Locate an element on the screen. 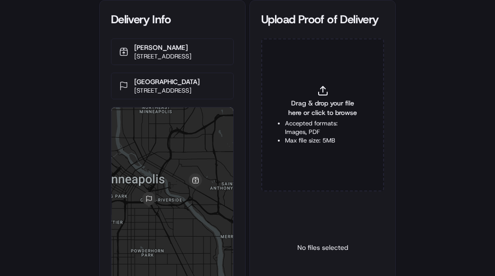  span: Drag & drop your file here or click to browse is located at coordinates (323, 108).